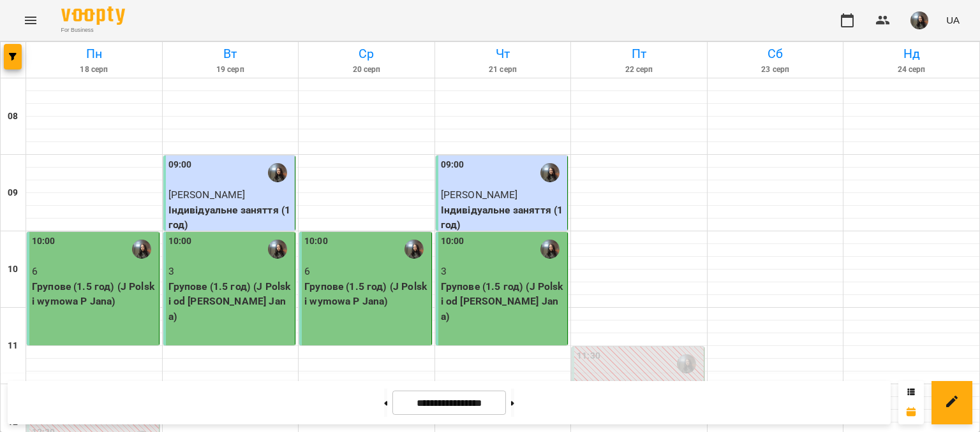 This screenshot has width=980, height=432. I want to click on h6: Сб, so click(775, 54).